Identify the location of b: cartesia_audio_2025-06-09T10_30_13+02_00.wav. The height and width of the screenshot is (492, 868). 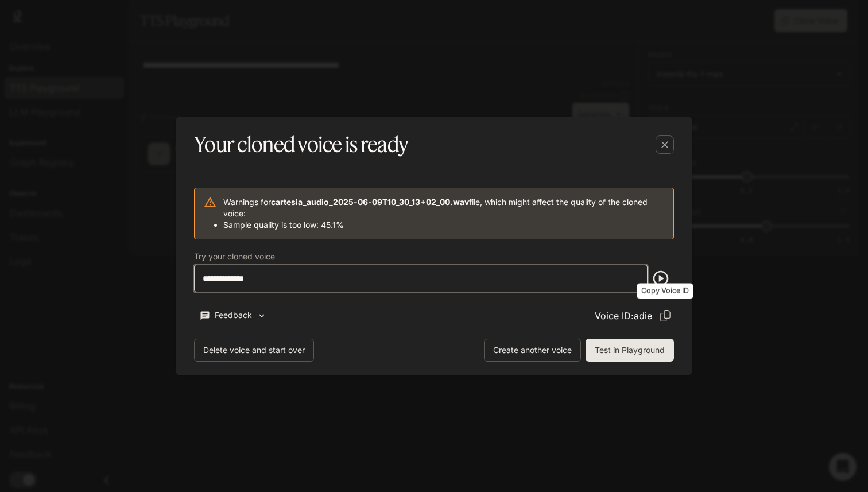
(370, 202).